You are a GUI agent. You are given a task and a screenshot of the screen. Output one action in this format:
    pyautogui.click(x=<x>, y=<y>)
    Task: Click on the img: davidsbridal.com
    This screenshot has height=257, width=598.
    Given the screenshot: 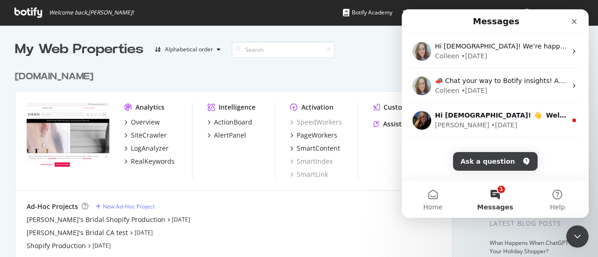 What is the action you would take?
    pyautogui.click(x=68, y=136)
    